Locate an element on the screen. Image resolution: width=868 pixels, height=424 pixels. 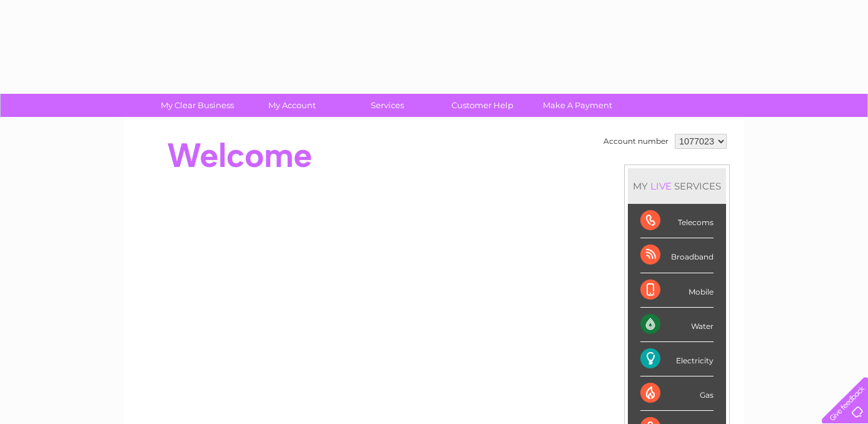
div: Mobile is located at coordinates (677, 290).